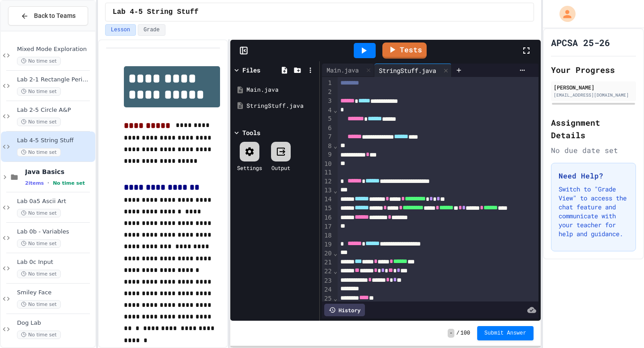  Describe the element at coordinates (328, 173) in the screenshot. I see `div: 11` at that location.